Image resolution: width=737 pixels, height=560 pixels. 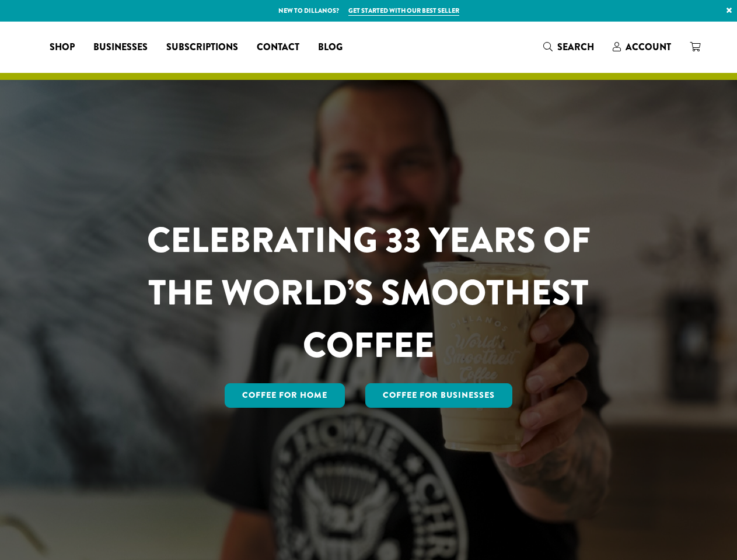 I want to click on a: Search, so click(x=569, y=47).